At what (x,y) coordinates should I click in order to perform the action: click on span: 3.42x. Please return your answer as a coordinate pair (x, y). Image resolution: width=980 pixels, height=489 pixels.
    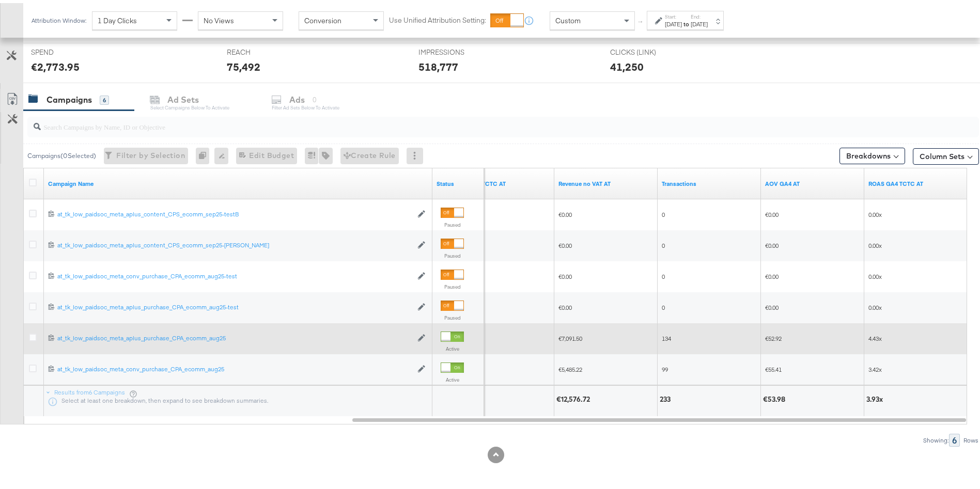
    Looking at the image, I should click on (875, 366).